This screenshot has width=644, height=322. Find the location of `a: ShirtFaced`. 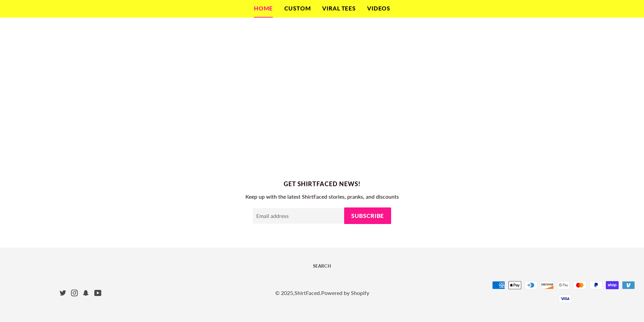

a: ShirtFaced is located at coordinates (307, 292).